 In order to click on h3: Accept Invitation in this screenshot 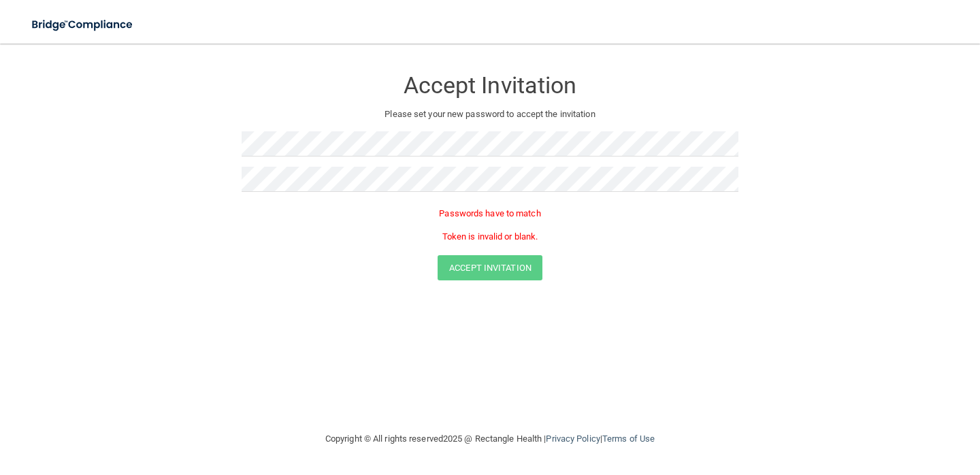, I will do `click(490, 85)`.